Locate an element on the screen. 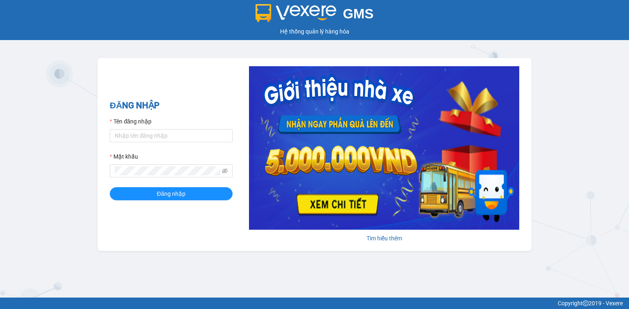  span: copyright is located at coordinates (585, 304).